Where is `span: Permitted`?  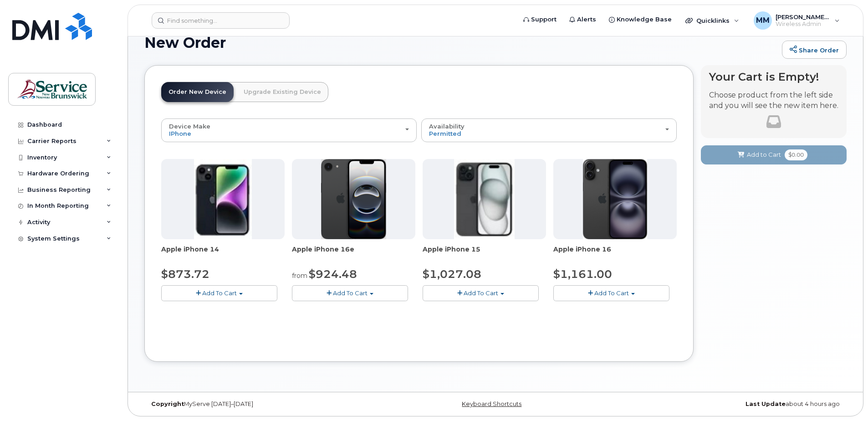 span: Permitted is located at coordinates (445, 133).